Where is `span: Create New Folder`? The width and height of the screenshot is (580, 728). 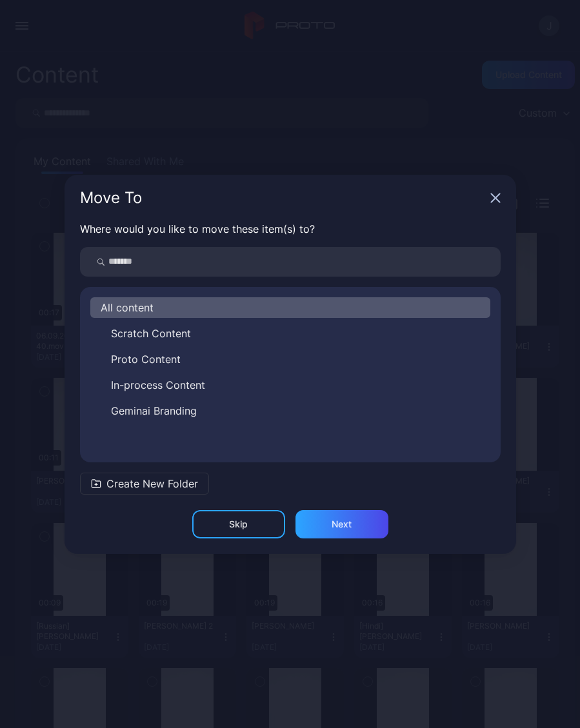 span: Create New Folder is located at coordinates (152, 484).